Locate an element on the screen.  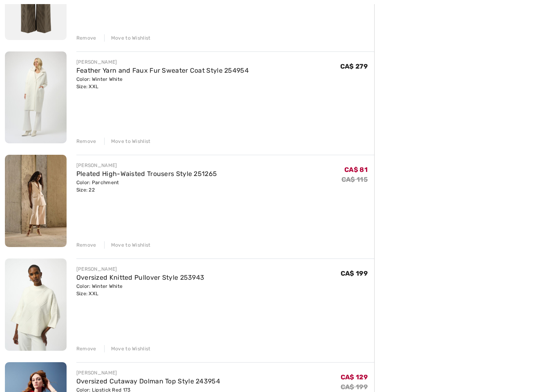
a: Oversized Knitted Pullover Style 253943 is located at coordinates (140, 277).